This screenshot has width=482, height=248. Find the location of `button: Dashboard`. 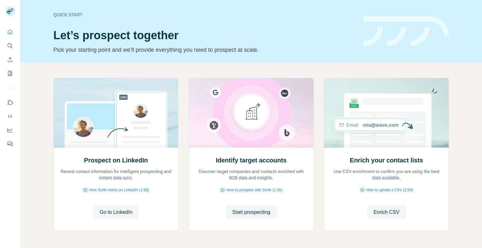

button: Dashboard is located at coordinates (10, 130).